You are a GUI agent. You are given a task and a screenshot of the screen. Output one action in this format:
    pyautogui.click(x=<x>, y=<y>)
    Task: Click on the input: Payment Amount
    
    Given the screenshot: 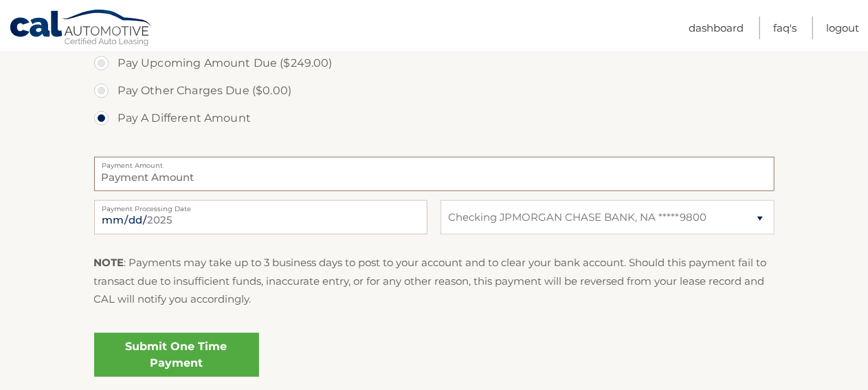 What is the action you would take?
    pyautogui.click(x=434, y=174)
    